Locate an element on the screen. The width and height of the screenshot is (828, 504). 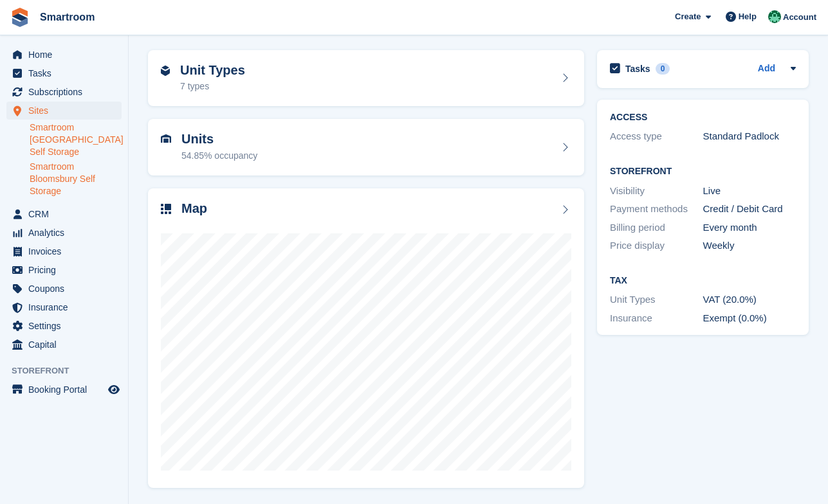
h2: Units is located at coordinates (219, 139).